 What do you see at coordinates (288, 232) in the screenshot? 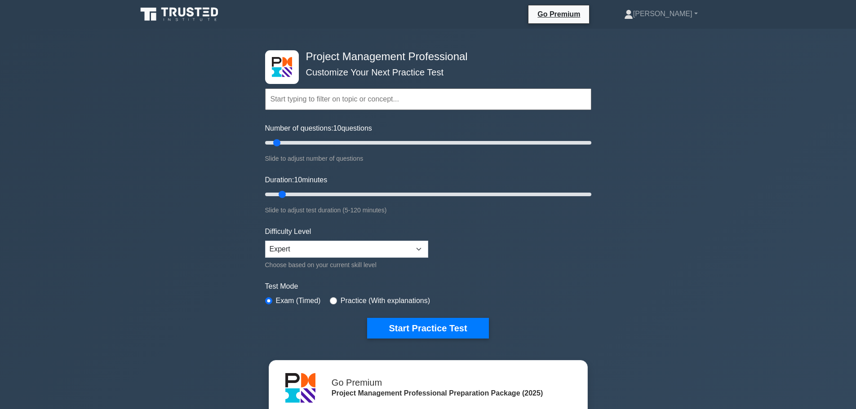
I see `label: Difficulty Level` at bounding box center [288, 232].